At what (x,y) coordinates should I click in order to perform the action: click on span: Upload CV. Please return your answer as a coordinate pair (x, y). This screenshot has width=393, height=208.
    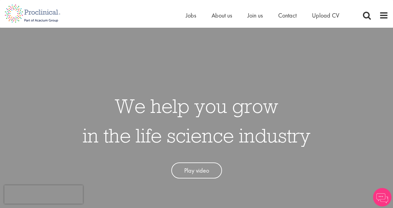
    Looking at the image, I should click on (326, 15).